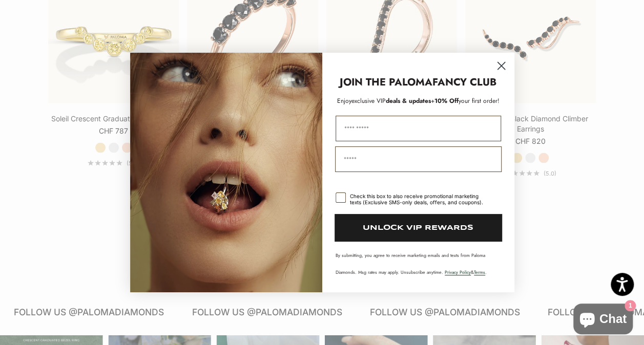 The width and height of the screenshot is (644, 345). What do you see at coordinates (418, 264) in the screenshot?
I see `p: By submitting, you agree to receive marketing emails and texts from Paloma Diamonds. Msg rates ma...` at bounding box center [418, 264].